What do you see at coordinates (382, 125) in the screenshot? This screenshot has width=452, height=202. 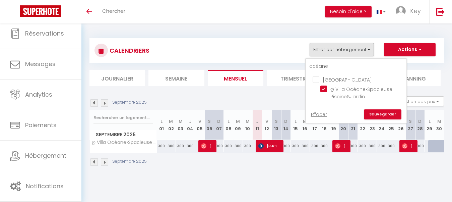 I see `th: 24` at bounding box center [382, 125].